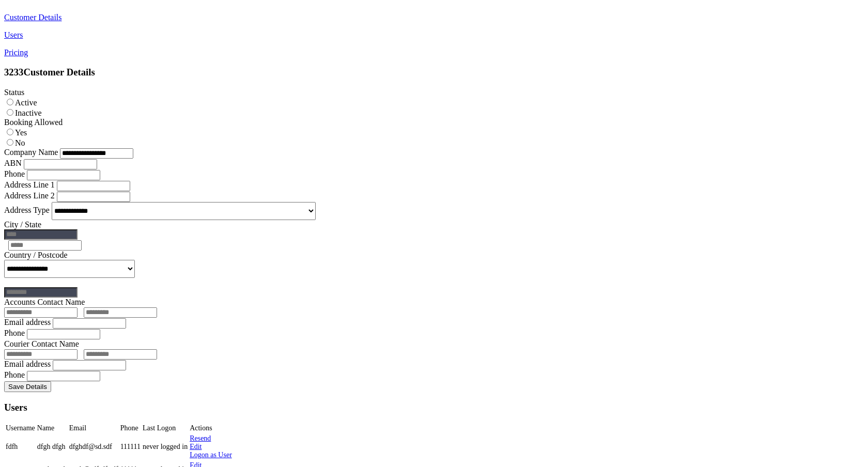 The height and width of the screenshot is (467, 868). What do you see at coordinates (45, 301) in the screenshot?
I see `label: Accounts Contact Name` at bounding box center [45, 301].